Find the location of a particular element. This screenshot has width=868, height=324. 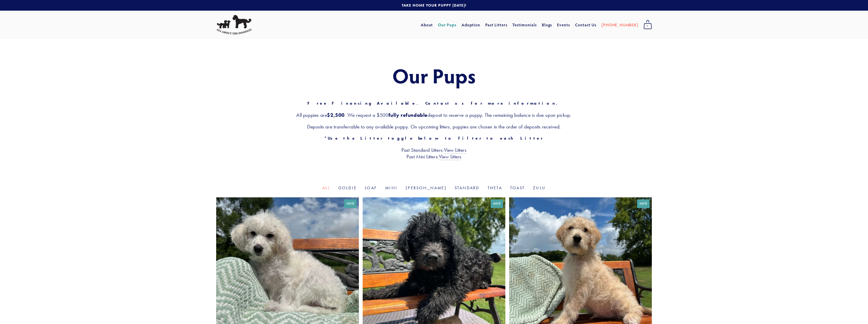

a: Contact Us is located at coordinates (586, 24).